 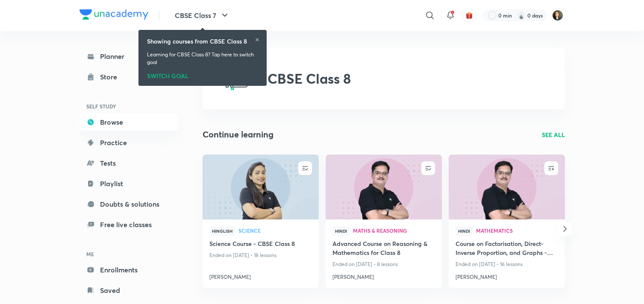 What do you see at coordinates (517, 231) in the screenshot?
I see `a: Mathematics` at bounding box center [517, 231].